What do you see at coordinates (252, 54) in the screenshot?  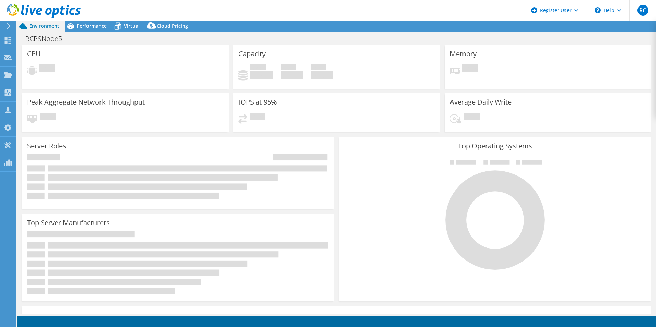 I see `h3: Capacity` at bounding box center [252, 54].